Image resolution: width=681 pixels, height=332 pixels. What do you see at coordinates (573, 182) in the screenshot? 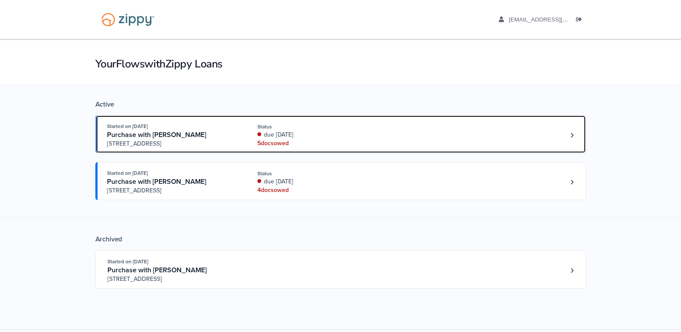
I see `a: Loan number 4229645` at bounding box center [573, 182].